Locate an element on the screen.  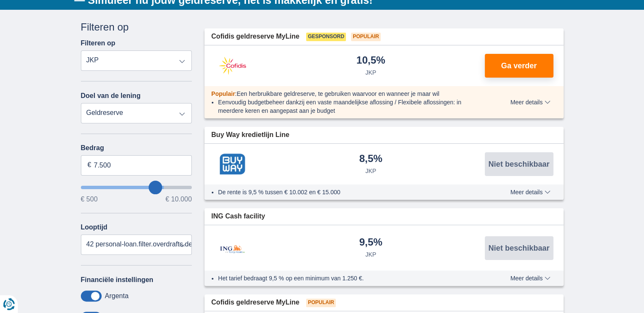
span: ING Cash facility is located at coordinates (238, 216).